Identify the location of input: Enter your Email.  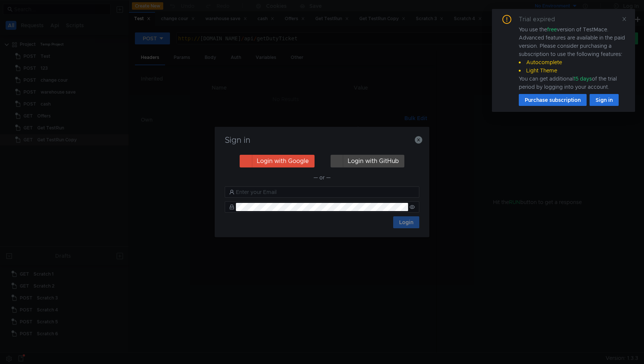
(325, 192).